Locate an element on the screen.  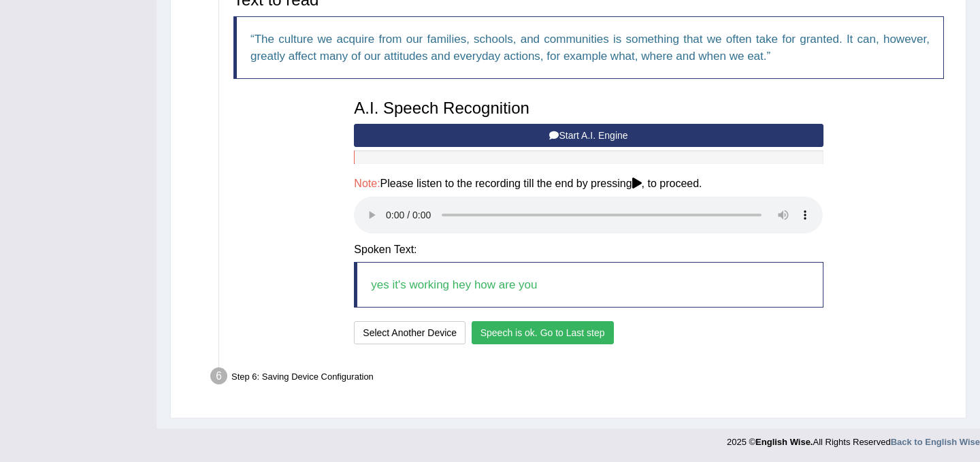
button: Start A.I. Engine is located at coordinates (588, 135).